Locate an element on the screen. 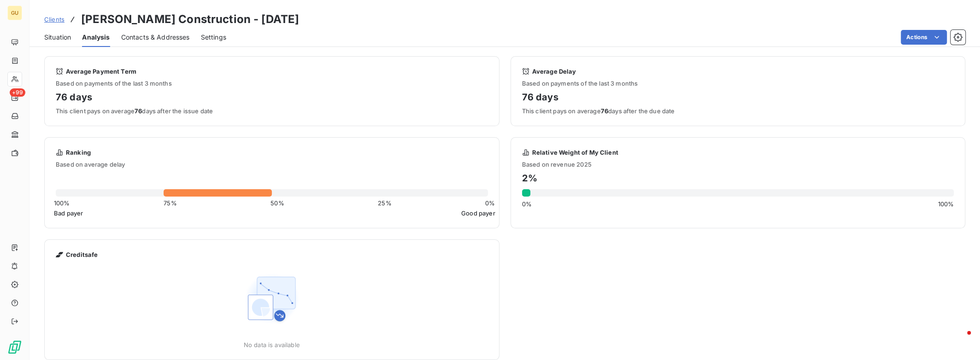 This screenshot has width=980, height=360. button: Actions is located at coordinates (924, 37).